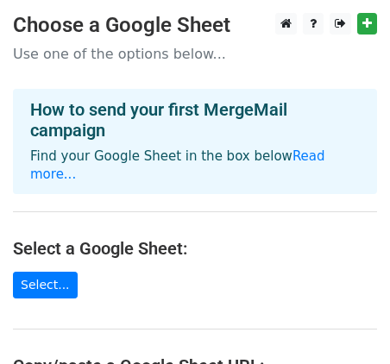 The image size is (390, 364). What do you see at coordinates (195, 25) in the screenshot?
I see `h3: Choose a Google Sheet` at bounding box center [195, 25].